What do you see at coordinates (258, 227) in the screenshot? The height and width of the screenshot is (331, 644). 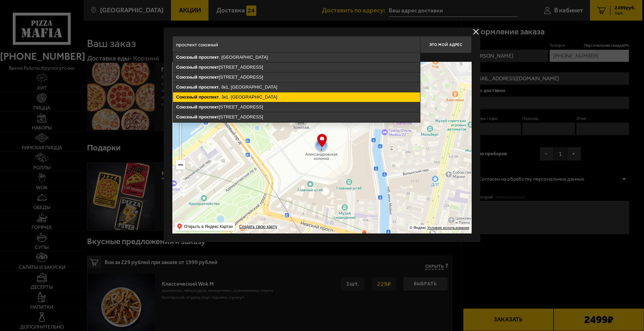 I see `a: Создать свою карту` at bounding box center [258, 227].